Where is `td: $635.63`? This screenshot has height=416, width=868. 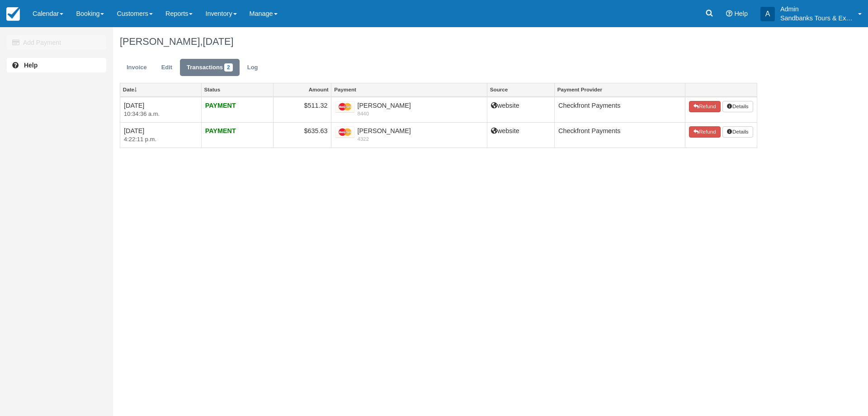 td: $635.63 is located at coordinates (302, 135).